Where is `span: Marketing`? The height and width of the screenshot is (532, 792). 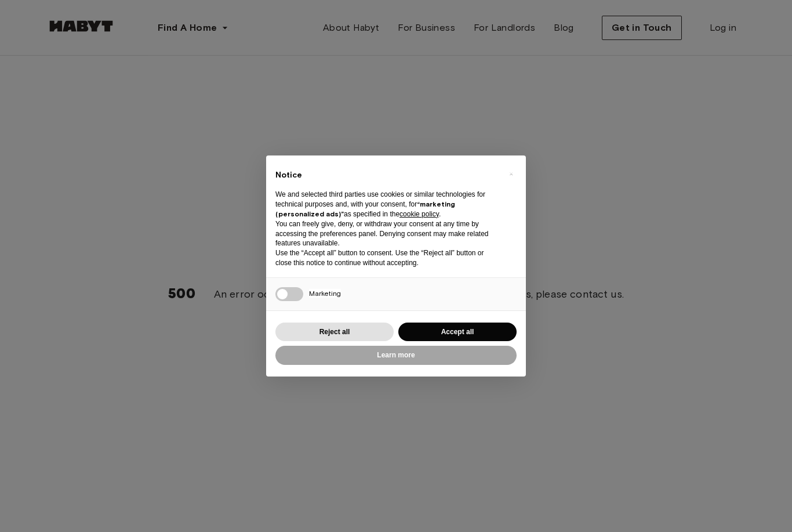
span: Marketing is located at coordinates (324, 293).